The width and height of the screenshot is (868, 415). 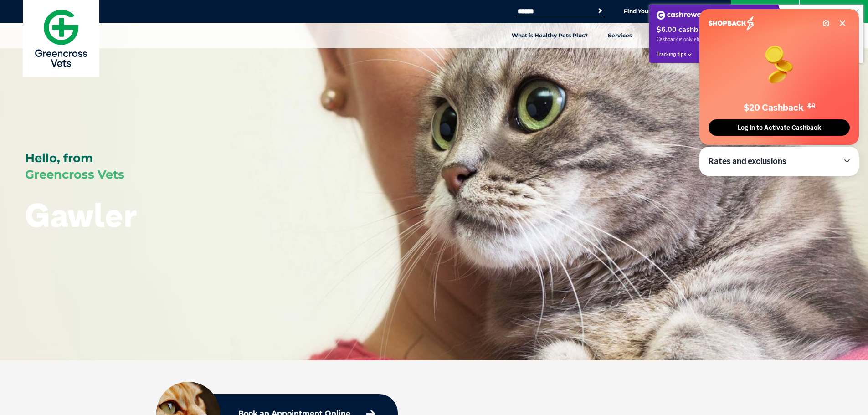 What do you see at coordinates (619, 36) in the screenshot?
I see `a: Services` at bounding box center [619, 36].